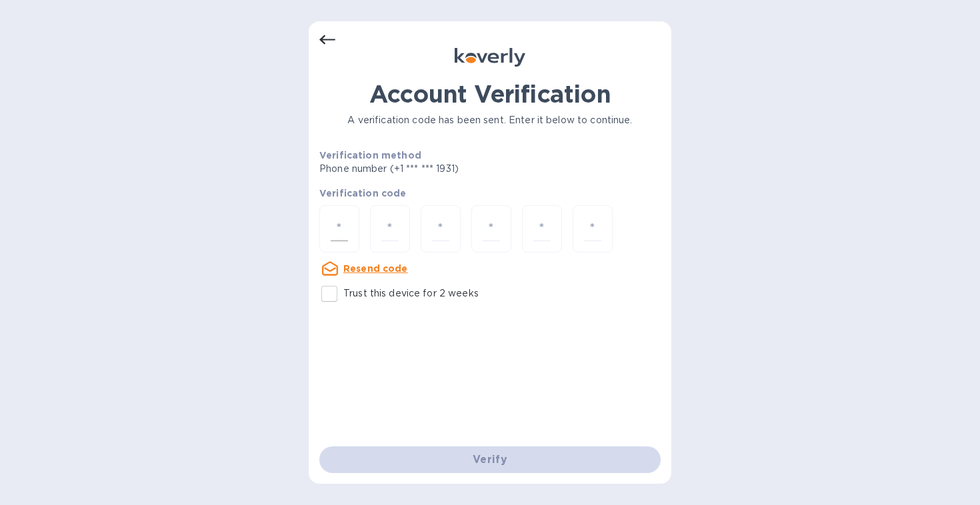  What do you see at coordinates (410, 293) in the screenshot?
I see `p: Trust this device for 2 weeks` at bounding box center [410, 293].